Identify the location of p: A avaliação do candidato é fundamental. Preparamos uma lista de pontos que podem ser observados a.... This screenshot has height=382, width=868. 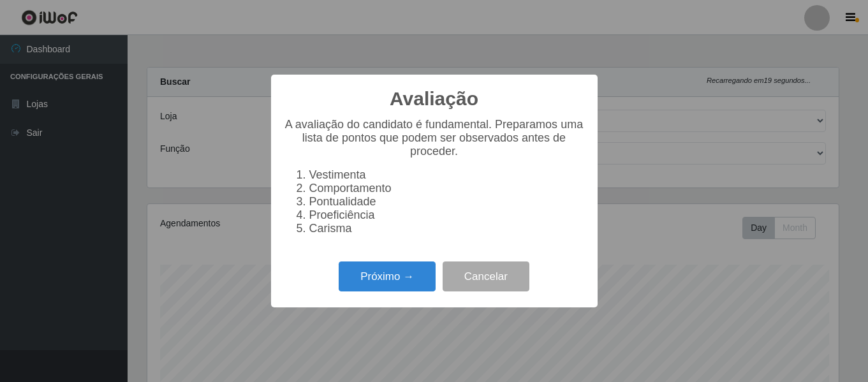
(434, 138).